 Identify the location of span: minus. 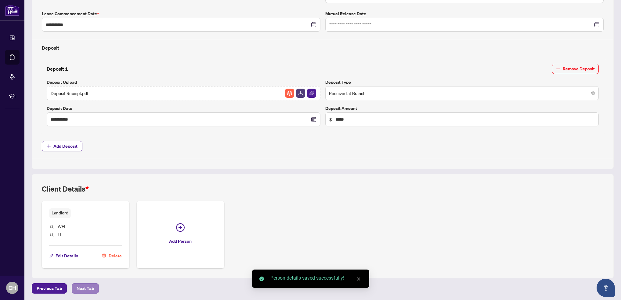
(558, 69).